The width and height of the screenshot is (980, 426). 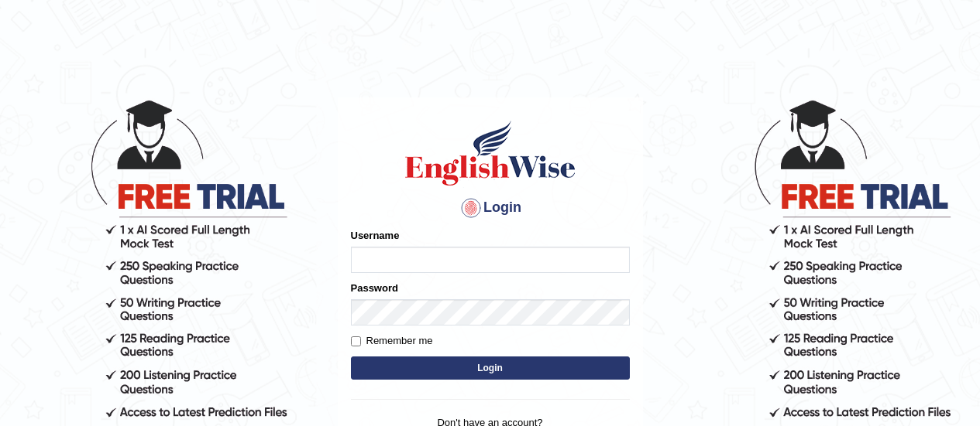 What do you see at coordinates (490, 153) in the screenshot?
I see `img: Logo of English Wise sign in for intelligent practice with AI` at bounding box center [490, 153].